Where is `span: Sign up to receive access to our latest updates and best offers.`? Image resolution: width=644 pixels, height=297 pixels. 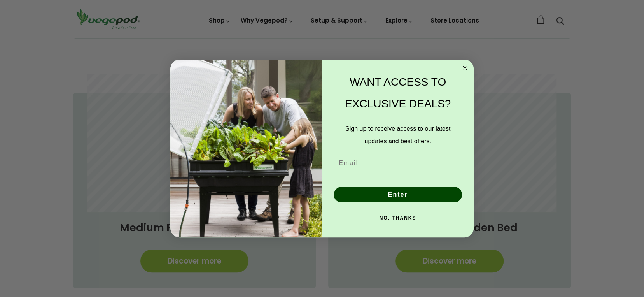 span: Sign up to receive access to our latest updates and best offers. is located at coordinates (398, 135).